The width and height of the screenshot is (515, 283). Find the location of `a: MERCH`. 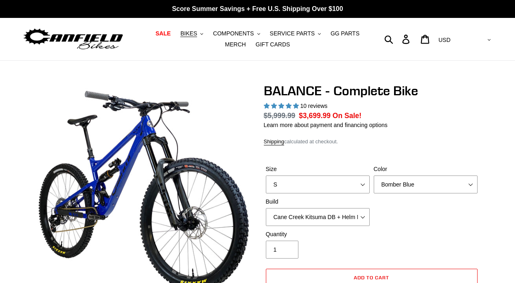

a: MERCH is located at coordinates (235, 44).